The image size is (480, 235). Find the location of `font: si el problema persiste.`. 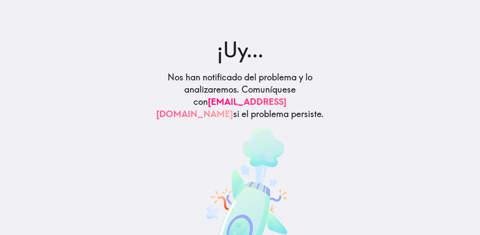

font: si el problema persiste. is located at coordinates (278, 114).